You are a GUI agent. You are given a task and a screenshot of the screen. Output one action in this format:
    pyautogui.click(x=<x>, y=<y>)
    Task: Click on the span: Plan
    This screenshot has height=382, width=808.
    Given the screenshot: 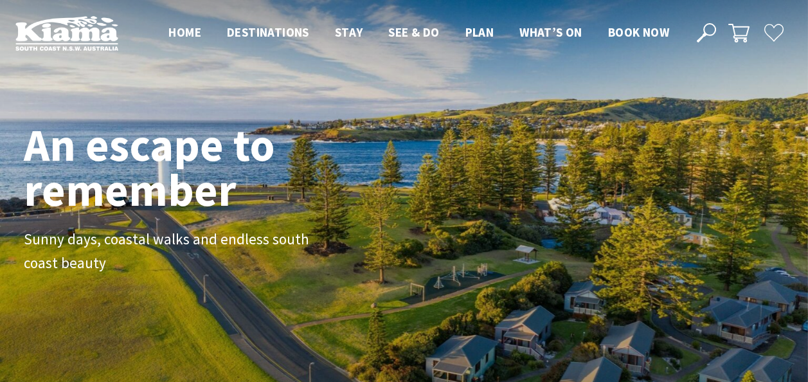 What is the action you would take?
    pyautogui.click(x=479, y=32)
    